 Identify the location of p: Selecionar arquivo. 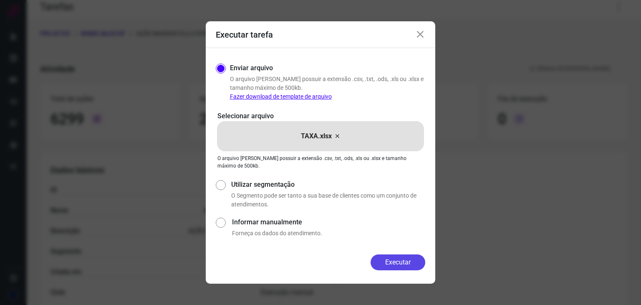
(321, 116).